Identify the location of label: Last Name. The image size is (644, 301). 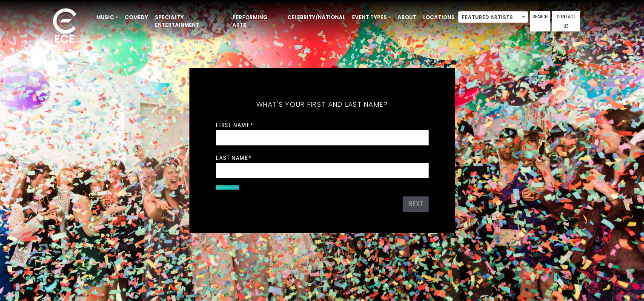
(234, 158).